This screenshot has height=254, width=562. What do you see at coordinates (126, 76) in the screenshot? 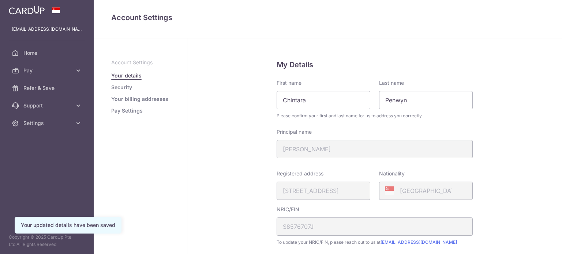
I see `a: Your details` at bounding box center [126, 76].